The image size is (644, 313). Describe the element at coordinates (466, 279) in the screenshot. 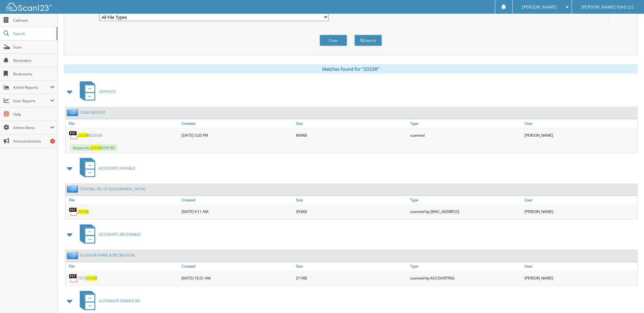

I see `div: scanned by ACCOUNTING` at that location.